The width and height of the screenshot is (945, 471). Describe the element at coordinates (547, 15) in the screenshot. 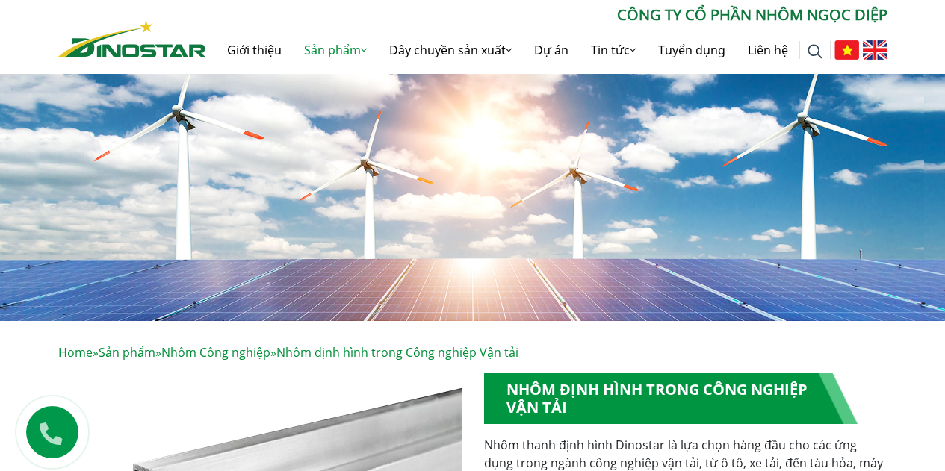

I see `p: CÔNG TY CỔ PHẦN NHÔM NGỌC DIỆP` at that location.